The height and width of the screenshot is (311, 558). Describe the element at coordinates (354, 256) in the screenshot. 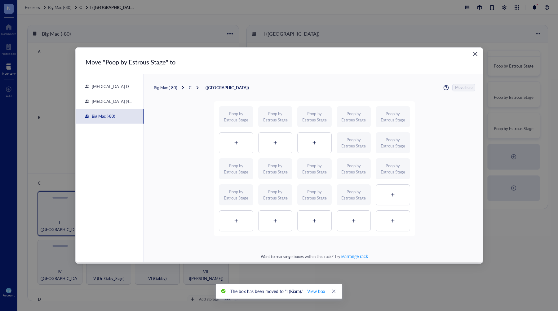

I see `span: rearrange rack` at that location.